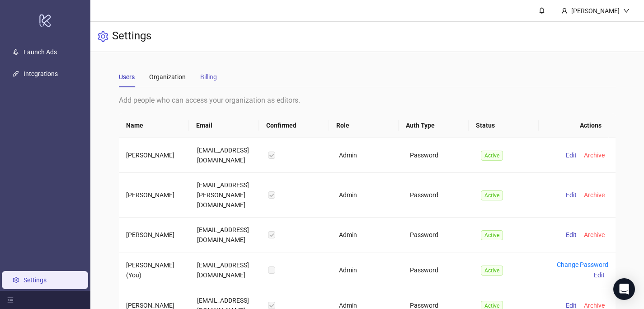 This screenshot has height=309, width=644. Describe the element at coordinates (167, 77) in the screenshot. I see `div: Organization` at that location.